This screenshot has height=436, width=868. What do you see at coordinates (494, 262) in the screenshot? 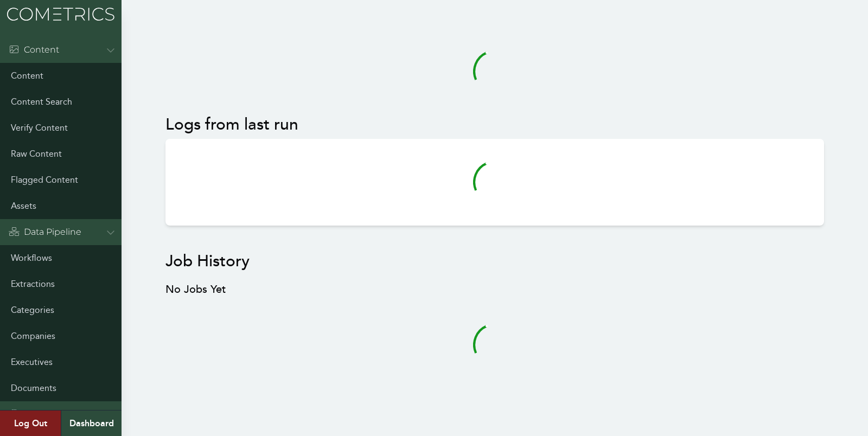
I see `h2: Job History` at bounding box center [494, 262].